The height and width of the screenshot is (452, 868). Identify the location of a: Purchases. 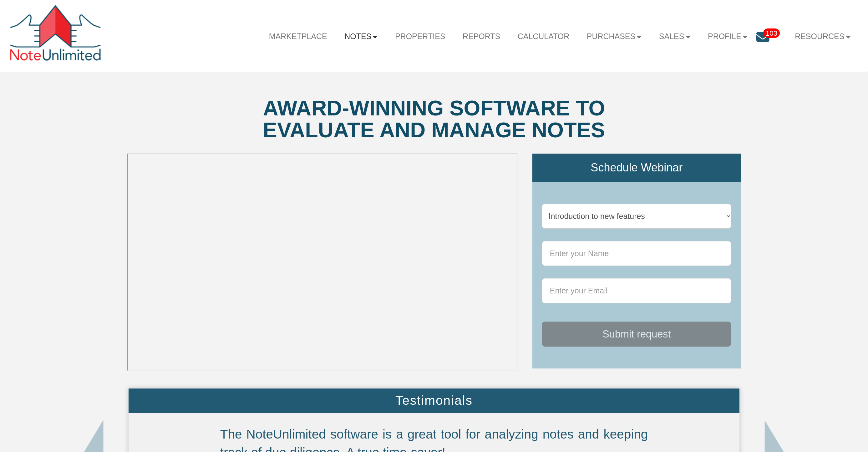
(614, 37).